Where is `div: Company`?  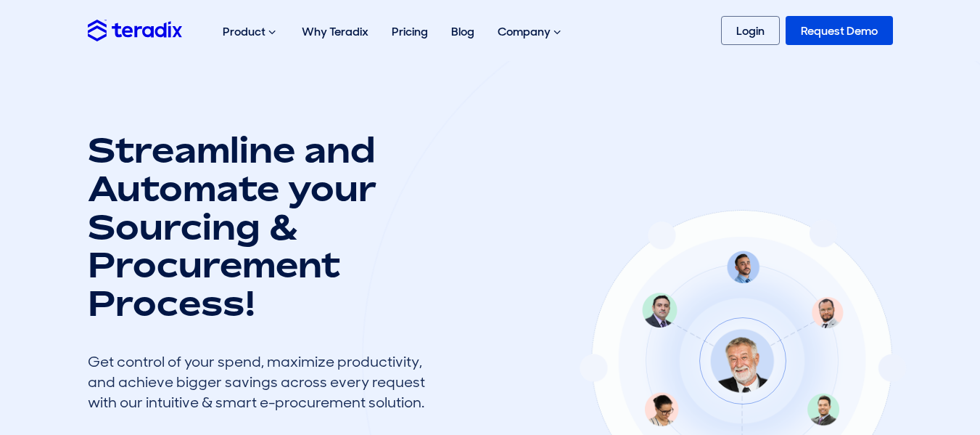 div: Company is located at coordinates (531, 32).